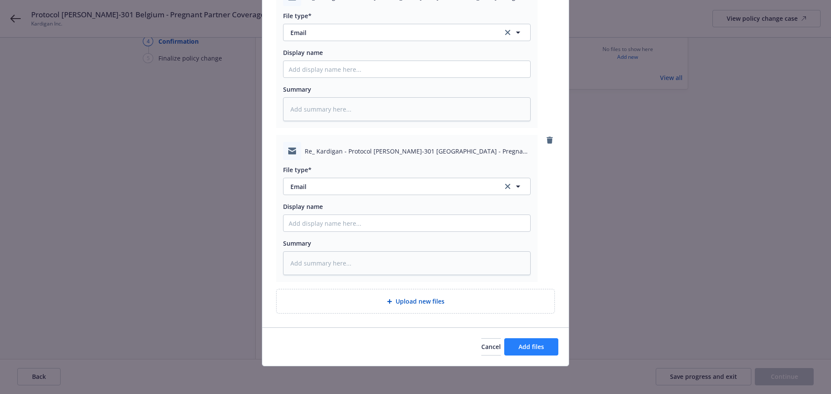 Image resolution: width=831 pixels, height=394 pixels. What do you see at coordinates (549, 140) in the screenshot?
I see `a: remove` at bounding box center [549, 140].